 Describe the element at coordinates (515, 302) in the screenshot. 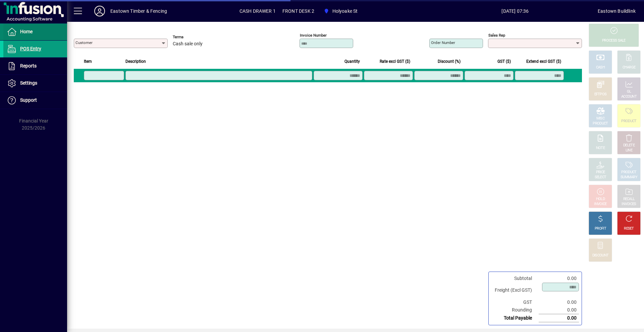

I see `td: GST` at that location.